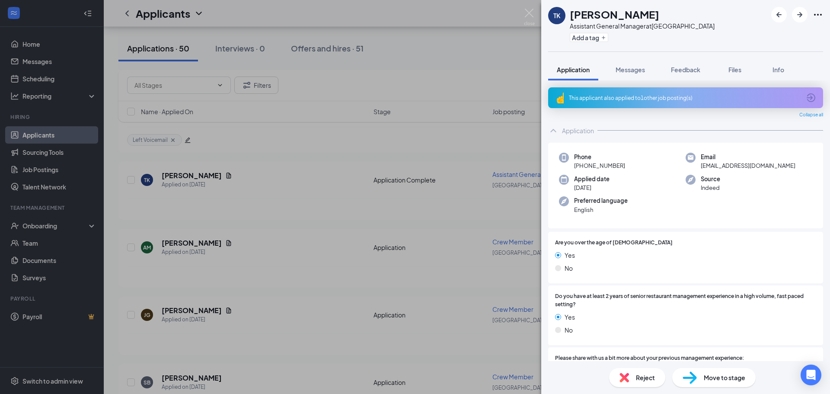 Image resolution: width=830 pixels, height=394 pixels. What do you see at coordinates (592, 179) in the screenshot?
I see `span: Applied date` at bounding box center [592, 179].